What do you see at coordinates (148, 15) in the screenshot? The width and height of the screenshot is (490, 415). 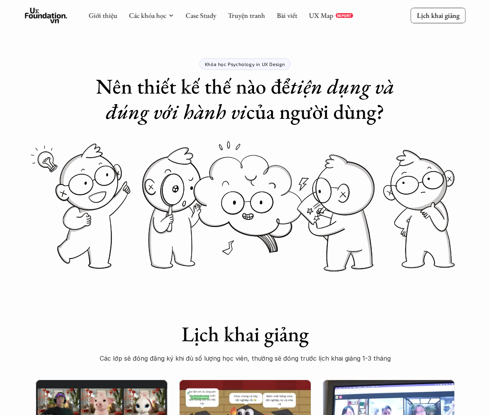 I see `a: Các khóa học` at bounding box center [148, 15].